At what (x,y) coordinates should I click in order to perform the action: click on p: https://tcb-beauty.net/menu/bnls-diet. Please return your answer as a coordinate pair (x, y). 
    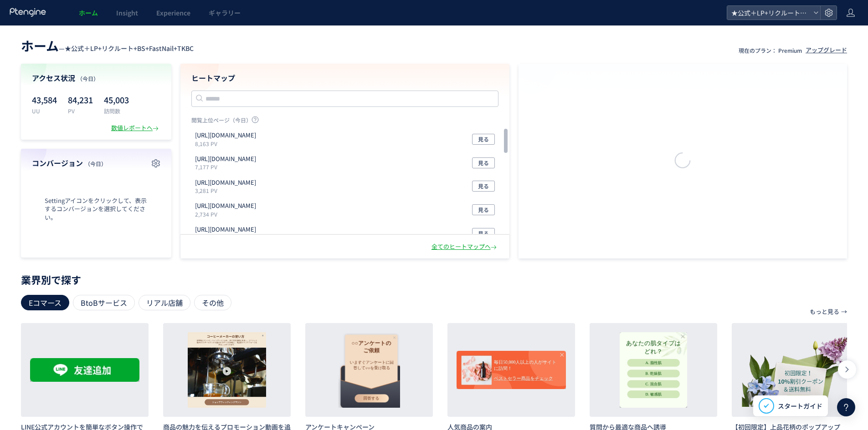
    Looking at the image, I should click on (225, 159).